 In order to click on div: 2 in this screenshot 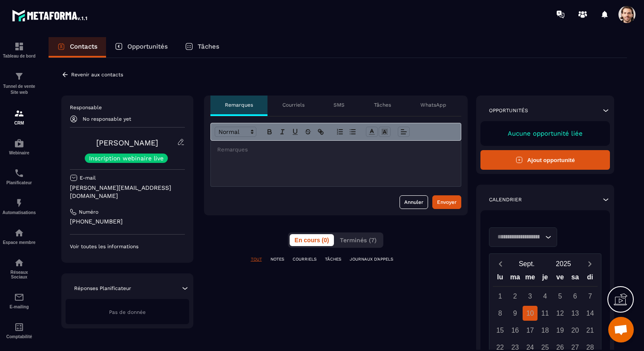, I will do `click(515, 296)`.